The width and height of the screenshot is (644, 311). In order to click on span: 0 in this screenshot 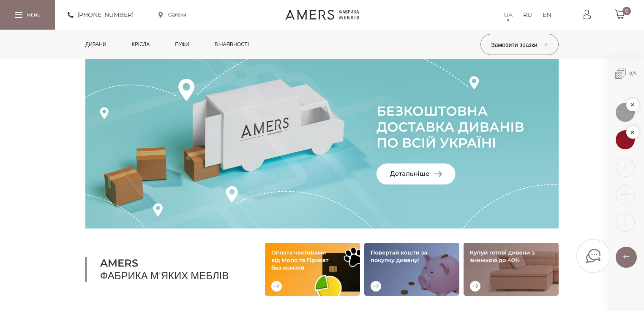, I will do `click(626, 11)`.